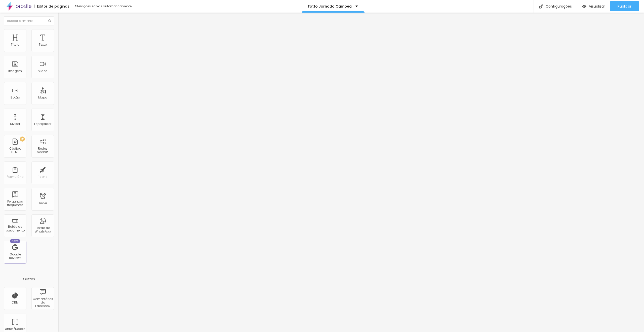  Describe the element at coordinates (43, 177) in the screenshot. I see `div: Ícone` at that location.